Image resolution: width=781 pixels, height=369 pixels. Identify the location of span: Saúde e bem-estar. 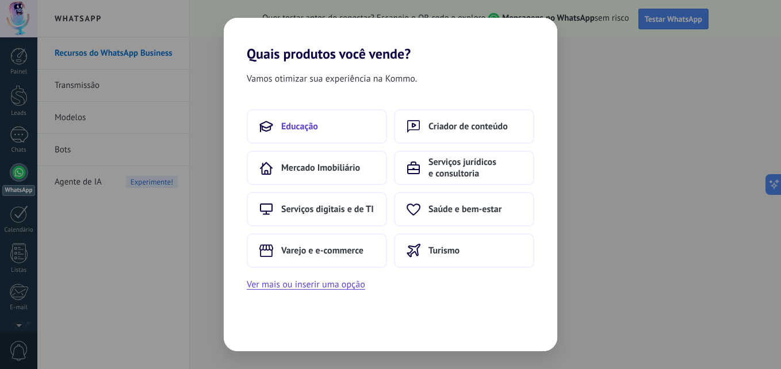
(464, 209).